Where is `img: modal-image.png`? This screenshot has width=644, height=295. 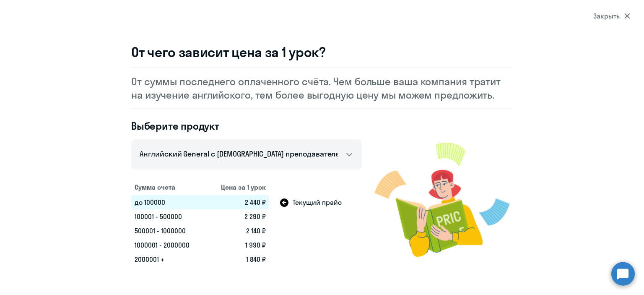 img: modal-image.png is located at coordinates (444, 199).